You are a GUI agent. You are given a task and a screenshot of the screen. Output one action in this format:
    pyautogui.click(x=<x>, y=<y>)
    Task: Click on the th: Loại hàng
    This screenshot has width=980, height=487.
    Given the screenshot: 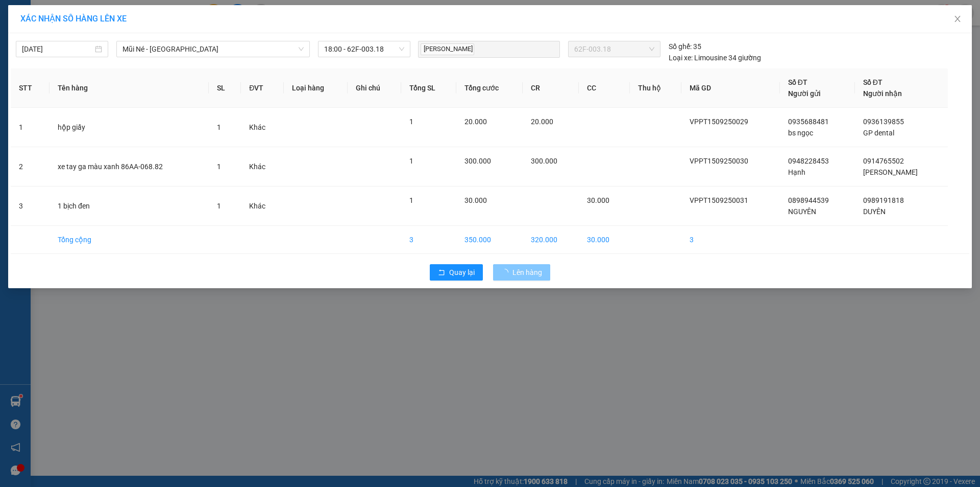 What is the action you would take?
    pyautogui.click(x=315, y=88)
    